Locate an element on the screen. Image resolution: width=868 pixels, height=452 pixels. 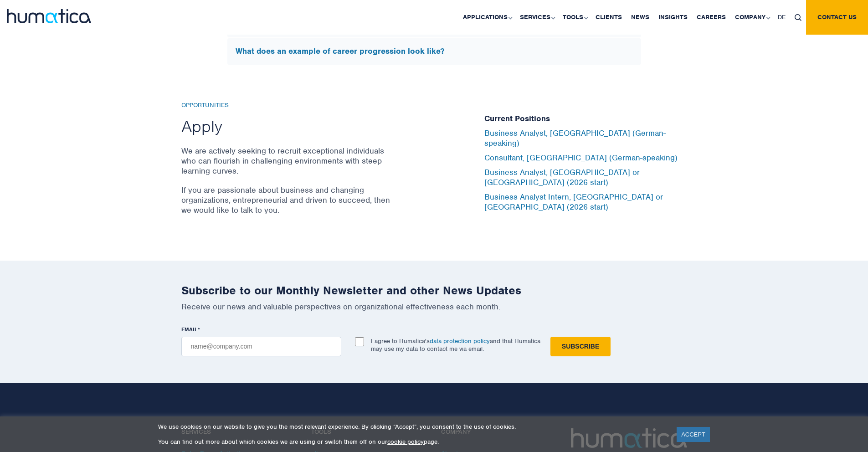
a: data protection policy is located at coordinates (460, 341).